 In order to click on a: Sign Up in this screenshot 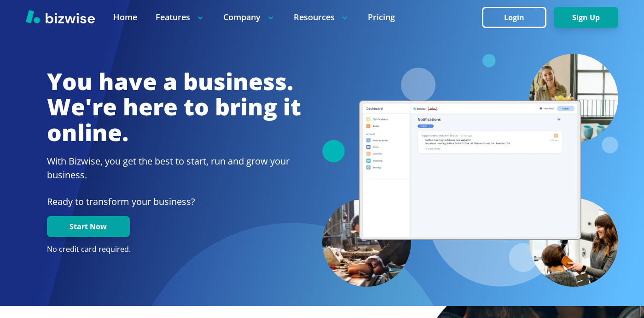, I will do `click(586, 18)`.